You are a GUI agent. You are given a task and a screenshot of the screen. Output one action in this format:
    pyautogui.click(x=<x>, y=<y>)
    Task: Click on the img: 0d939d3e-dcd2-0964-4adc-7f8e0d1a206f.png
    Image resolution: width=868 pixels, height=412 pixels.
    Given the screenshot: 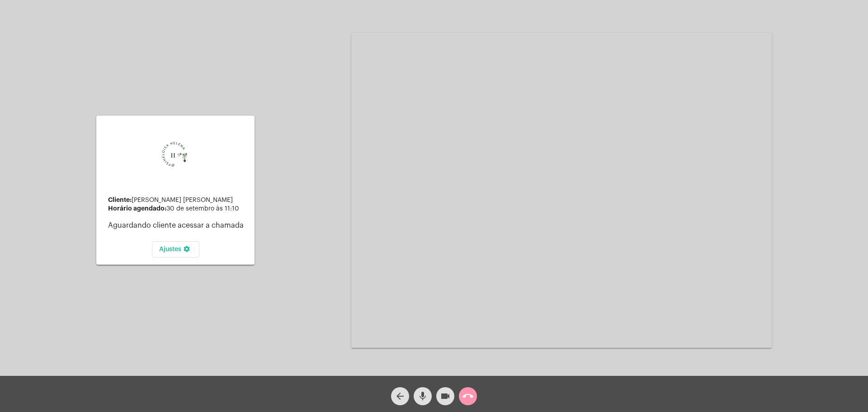 What is the action you would take?
    pyautogui.click(x=176, y=159)
    